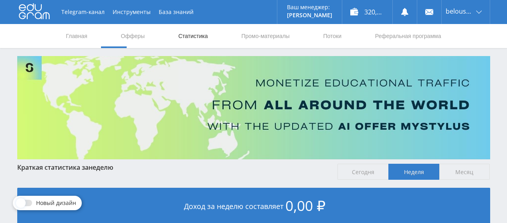 The height and width of the screenshot is (223, 507). I want to click on p: Ваш менеджер:, so click(309, 7).